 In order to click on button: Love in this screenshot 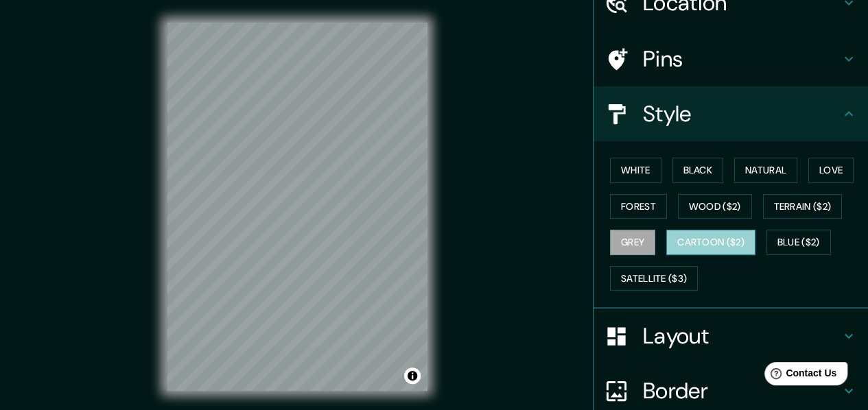, I will do `click(831, 170)`.